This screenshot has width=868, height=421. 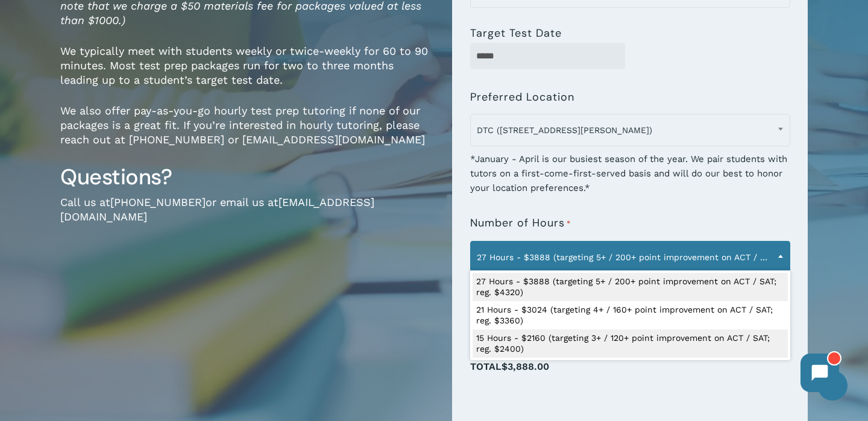 What do you see at coordinates (525, 366) in the screenshot?
I see `span: $3,888.00` at bounding box center [525, 366].